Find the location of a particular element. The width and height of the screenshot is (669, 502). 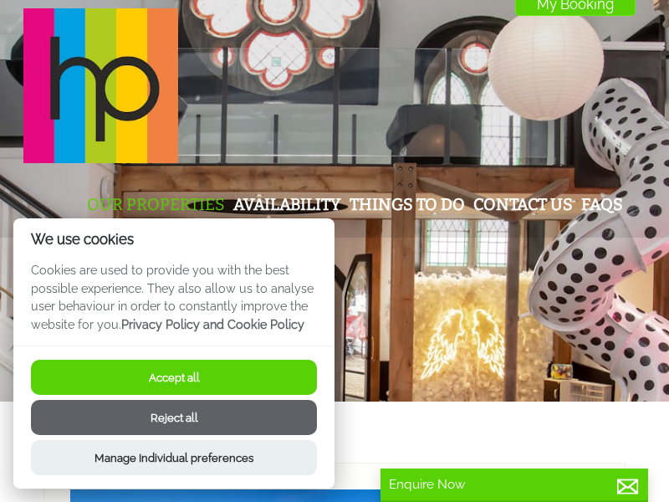

p: Enquire Now is located at coordinates (514, 484).